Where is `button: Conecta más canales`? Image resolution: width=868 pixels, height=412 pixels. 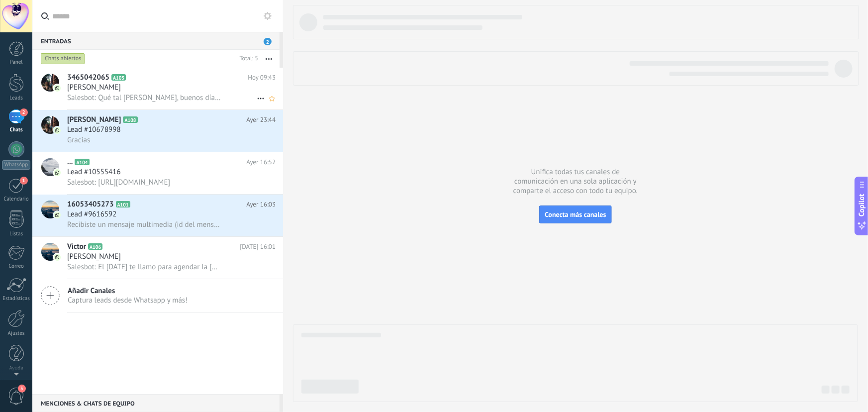
button: Conecta más canales is located at coordinates (575, 214).